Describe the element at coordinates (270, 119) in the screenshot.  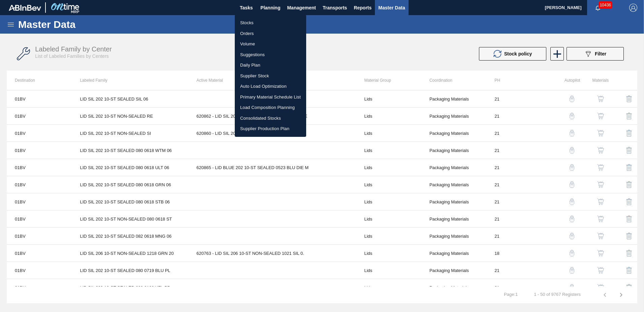
I see `li: Consolidated Stocks` at that location.